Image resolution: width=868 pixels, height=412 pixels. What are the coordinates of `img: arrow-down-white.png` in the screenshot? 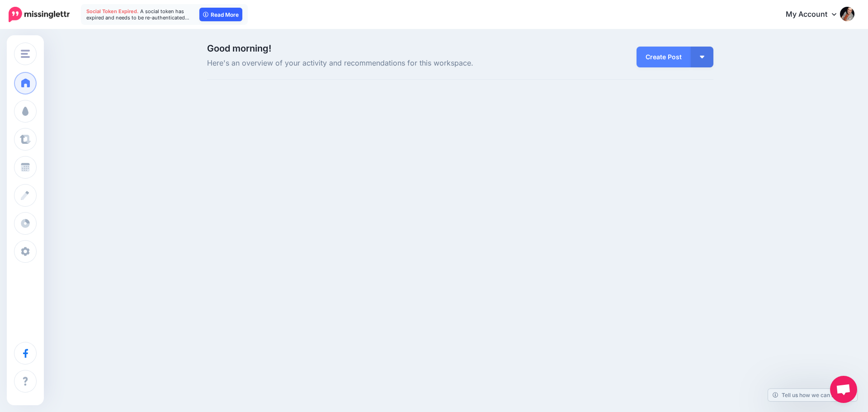 It's located at (702, 57).